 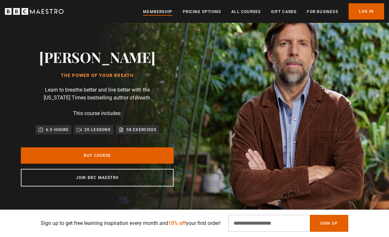 What do you see at coordinates (57, 130) in the screenshot?
I see `p: 6.5 hours` at bounding box center [57, 130].